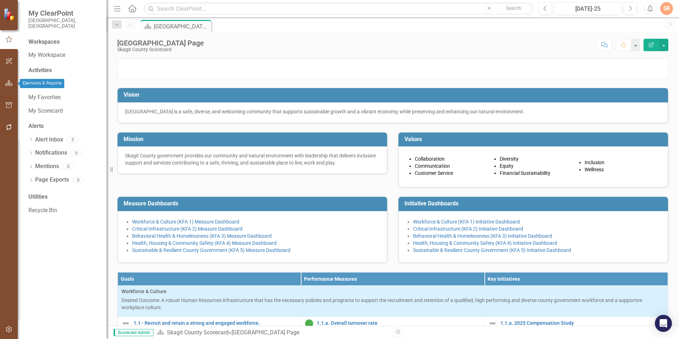 The height and width of the screenshot is (339, 679). What do you see at coordinates (64, 210) in the screenshot?
I see `a: Recycle Bin` at bounding box center [64, 210].